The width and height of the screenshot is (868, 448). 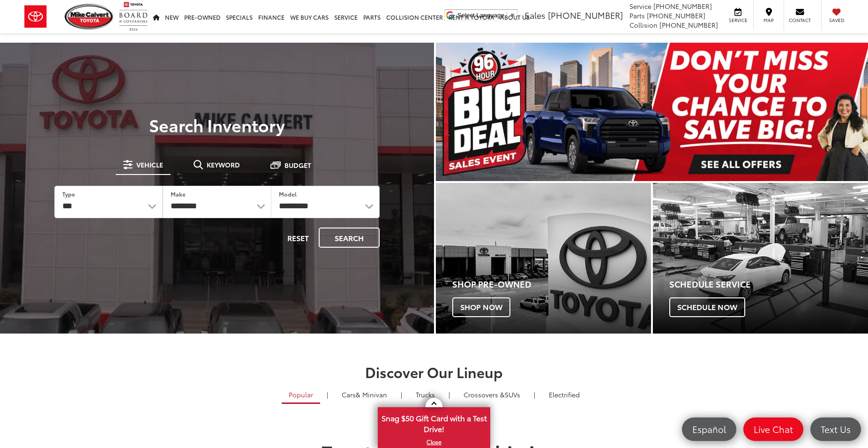 I want to click on a: Cars, so click(x=364, y=395).